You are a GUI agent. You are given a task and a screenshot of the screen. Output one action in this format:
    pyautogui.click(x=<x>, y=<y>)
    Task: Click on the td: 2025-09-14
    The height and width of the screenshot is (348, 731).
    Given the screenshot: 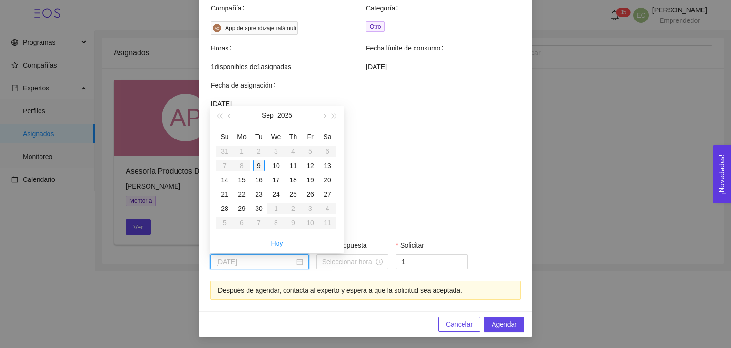 What is the action you would take?
    pyautogui.click(x=225, y=180)
    